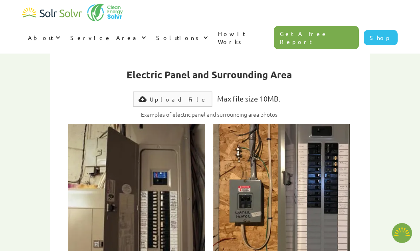  I want to click on button: Open chatbot widget, so click(402, 233).